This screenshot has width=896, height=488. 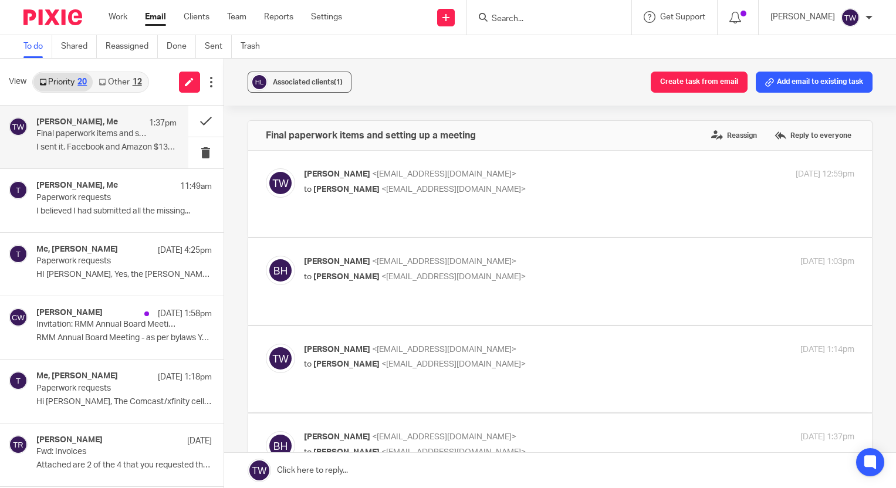 I want to click on p: RMM Annual Board Meeting - as per bylaws You..., so click(x=124, y=338).